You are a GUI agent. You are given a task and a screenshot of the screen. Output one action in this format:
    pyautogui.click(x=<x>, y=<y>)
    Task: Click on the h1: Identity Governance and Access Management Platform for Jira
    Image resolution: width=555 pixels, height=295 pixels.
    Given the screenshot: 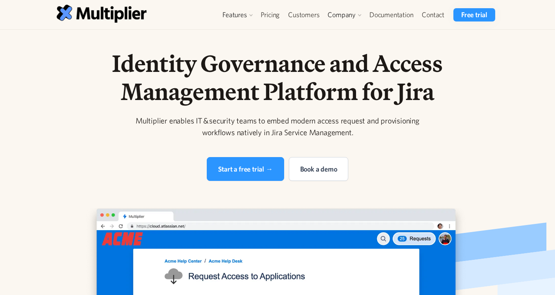 What is the action you would take?
    pyautogui.click(x=278, y=77)
    